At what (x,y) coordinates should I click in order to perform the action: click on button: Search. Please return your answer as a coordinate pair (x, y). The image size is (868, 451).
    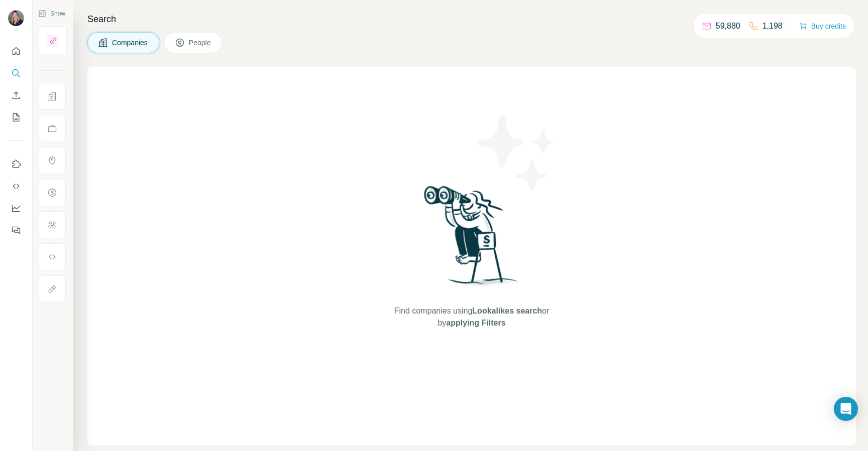
    Looking at the image, I should click on (16, 73).